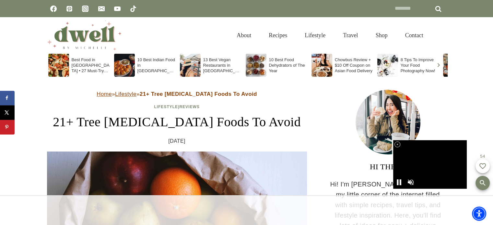 This screenshot has height=225, width=493. Describe the element at coordinates (101, 9) in the screenshot. I see `a: Email` at that location.